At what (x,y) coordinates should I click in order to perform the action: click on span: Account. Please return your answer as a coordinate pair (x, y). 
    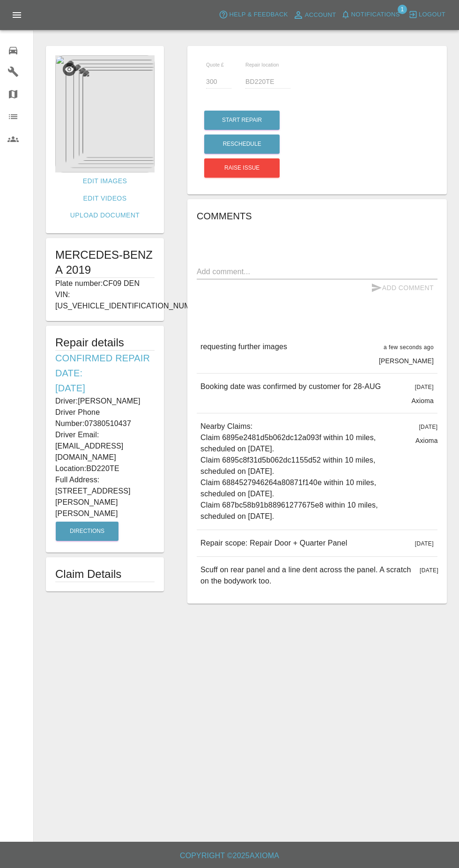
    Looking at the image, I should click on (320, 15).